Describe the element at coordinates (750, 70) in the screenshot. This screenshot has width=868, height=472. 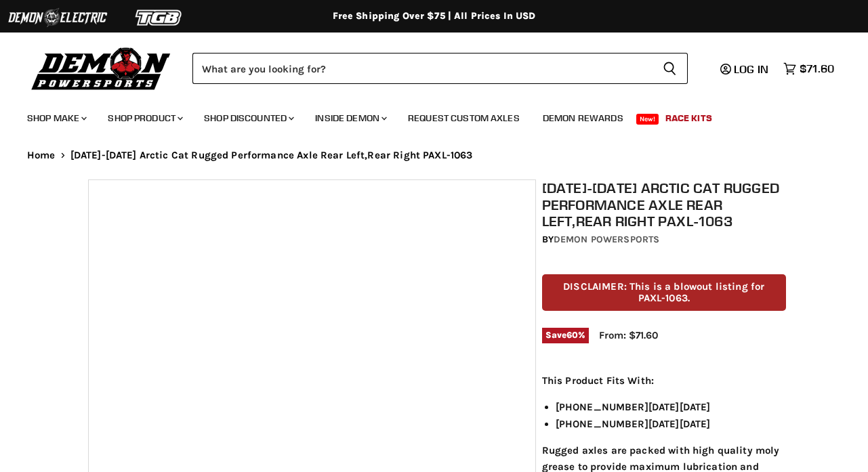
I see `span: Log in` at that location.